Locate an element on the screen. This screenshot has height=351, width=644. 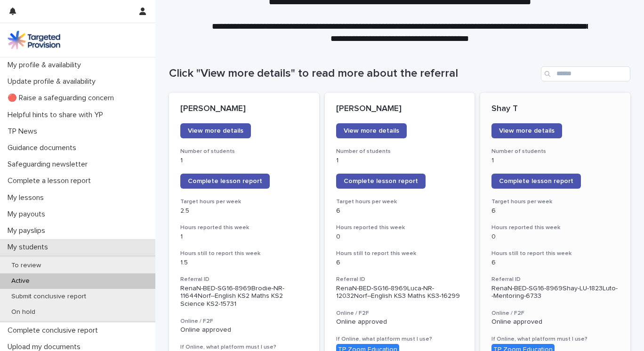
p: Shay T is located at coordinates (555, 109).